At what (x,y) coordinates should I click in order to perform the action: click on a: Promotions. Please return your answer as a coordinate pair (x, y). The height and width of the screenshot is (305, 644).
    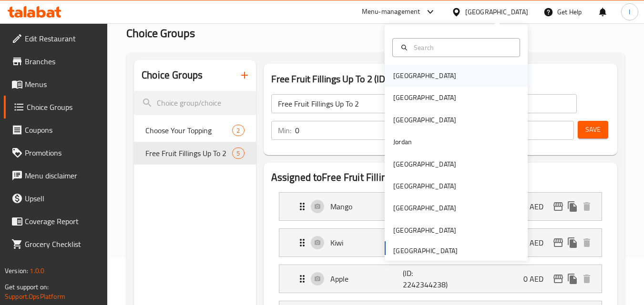
    Looking at the image, I should click on (56, 152).